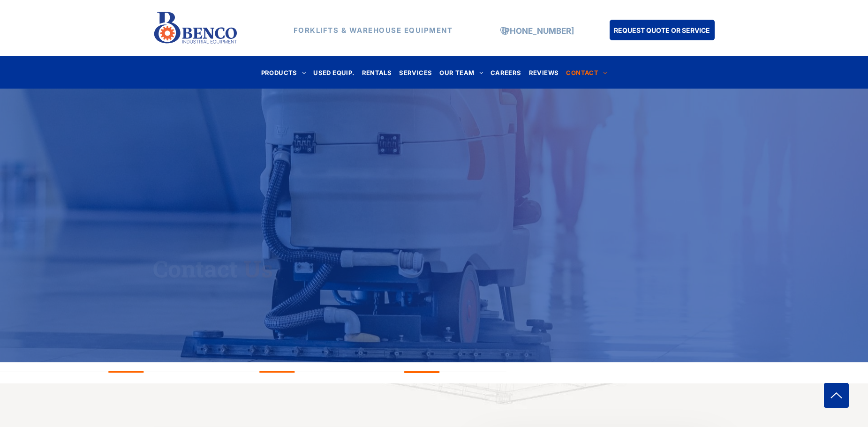 Image resolution: width=868 pixels, height=427 pixels. What do you see at coordinates (662, 30) in the screenshot?
I see `span: REQUEST QUOTE OR SERVICE` at bounding box center [662, 30].